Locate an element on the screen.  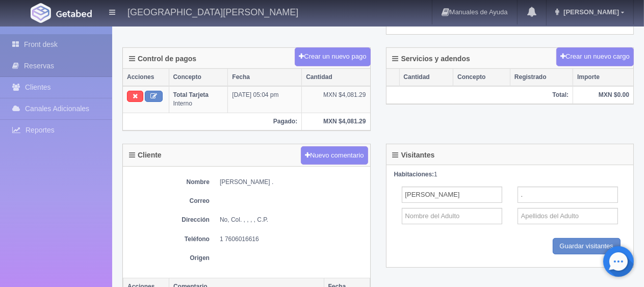
dt: Correo is located at coordinates (169, 201).